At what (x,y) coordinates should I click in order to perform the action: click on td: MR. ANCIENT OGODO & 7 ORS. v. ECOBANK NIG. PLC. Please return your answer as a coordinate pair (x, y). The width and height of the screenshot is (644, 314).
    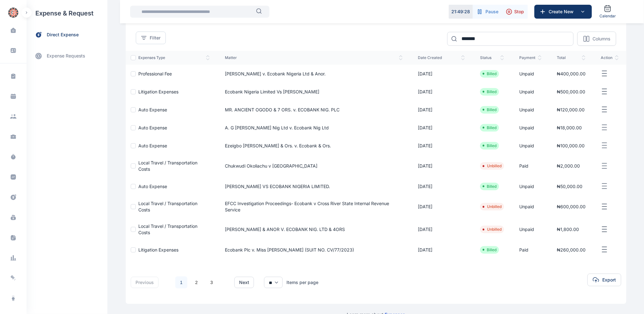
    Looking at the image, I should click on (314, 109).